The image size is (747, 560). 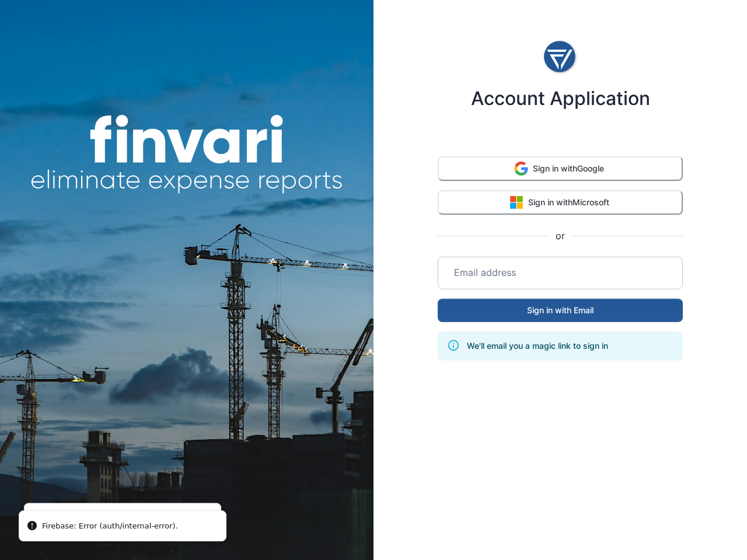 What do you see at coordinates (560, 57) in the screenshot?
I see `img: logo` at bounding box center [560, 57].